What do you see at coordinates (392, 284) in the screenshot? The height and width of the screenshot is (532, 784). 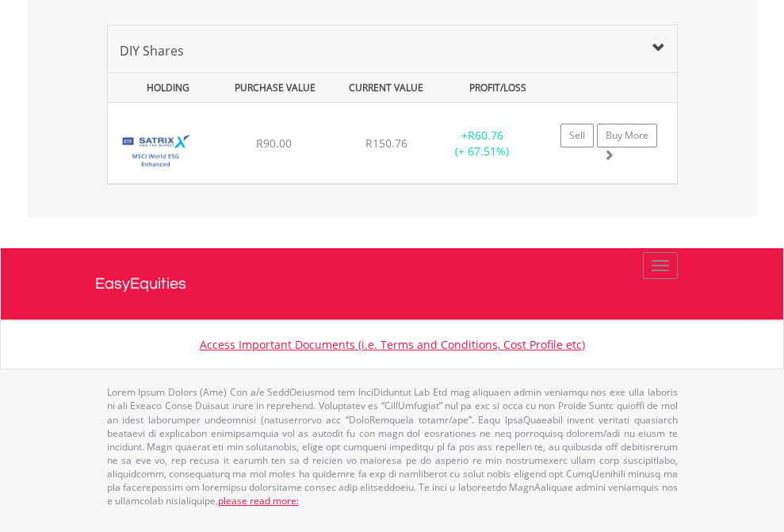 I see `a: EasyEquities` at bounding box center [392, 284].